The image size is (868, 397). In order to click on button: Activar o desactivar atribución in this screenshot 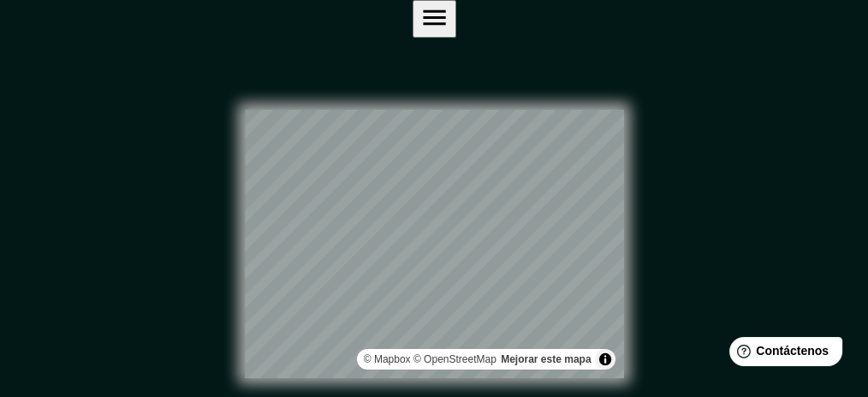, I will do `click(606, 359)`.